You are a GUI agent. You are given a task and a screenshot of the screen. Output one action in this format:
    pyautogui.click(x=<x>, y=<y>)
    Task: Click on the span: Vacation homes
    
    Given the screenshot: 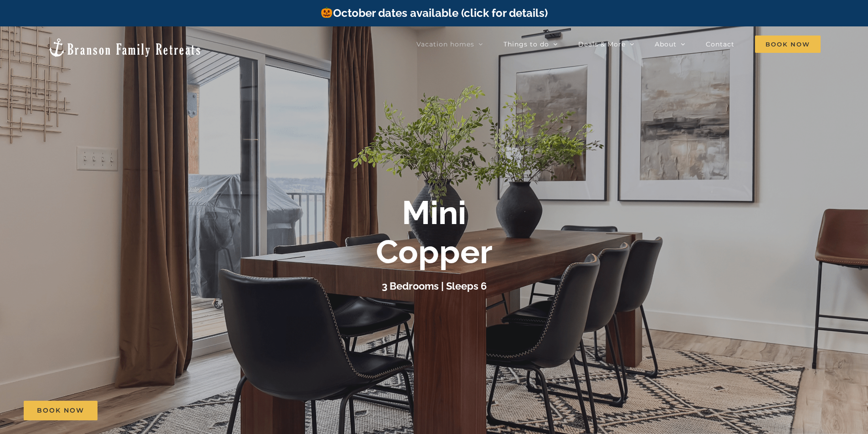 What is the action you would take?
    pyautogui.click(x=445, y=44)
    